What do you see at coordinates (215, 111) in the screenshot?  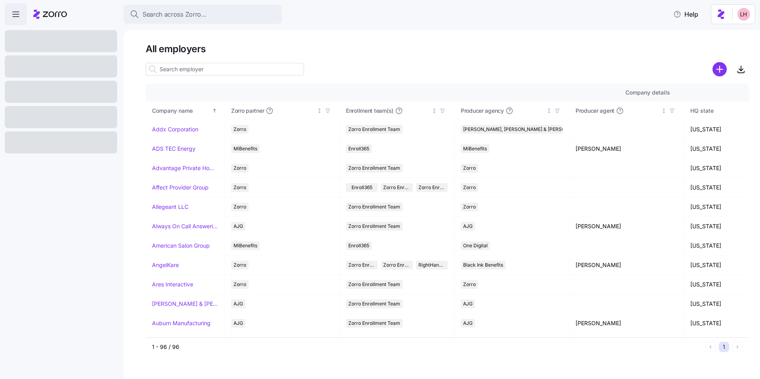 I see `div: Sorted ascending` at bounding box center [215, 111].